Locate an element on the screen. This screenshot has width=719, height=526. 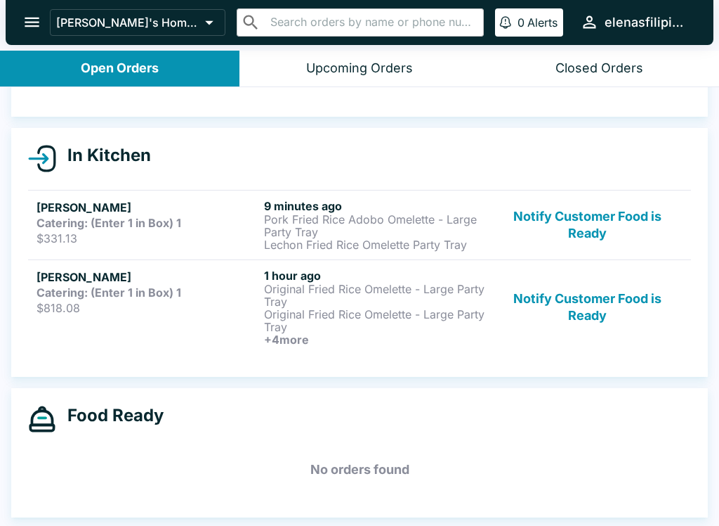
p: Pork Fried Rice Adobo Omelette - Large Party Tray is located at coordinates (375, 226).